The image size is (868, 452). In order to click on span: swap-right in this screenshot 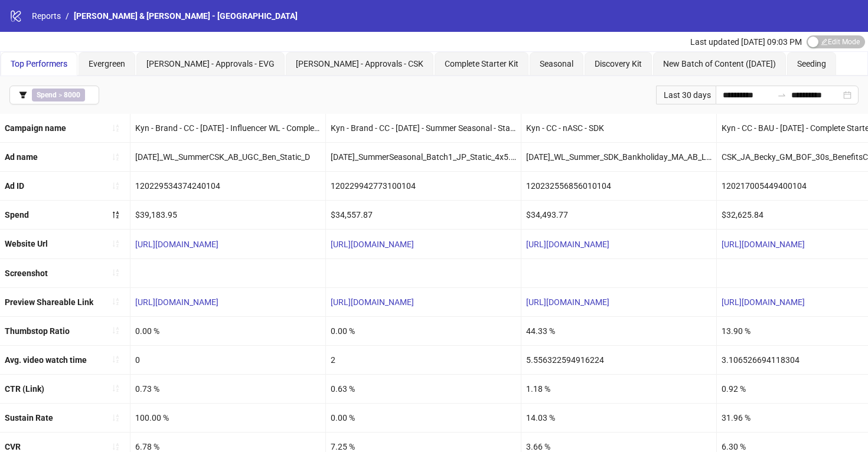, I will do `click(782, 95)`.